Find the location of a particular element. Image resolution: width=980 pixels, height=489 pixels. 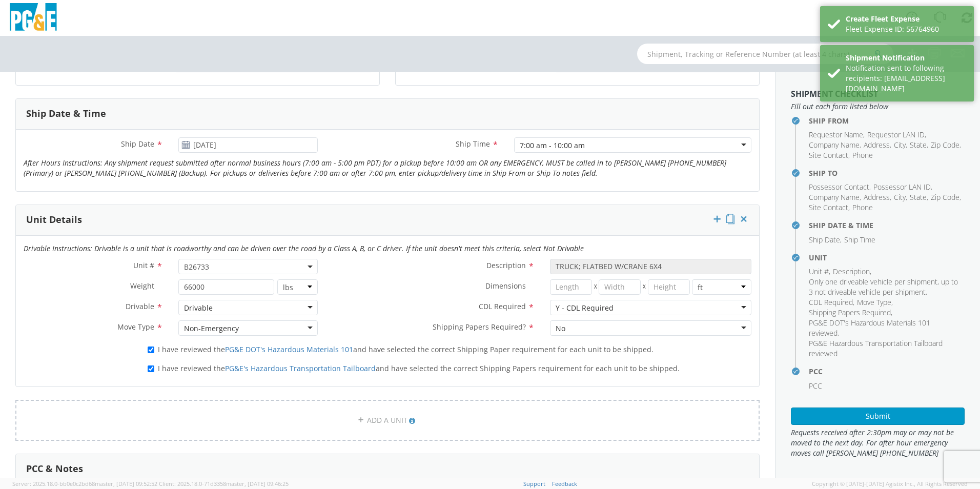

span: Only one driveable vehicle per shipment, up to 3 not driveable vehicle per shipment is located at coordinates (883, 287).